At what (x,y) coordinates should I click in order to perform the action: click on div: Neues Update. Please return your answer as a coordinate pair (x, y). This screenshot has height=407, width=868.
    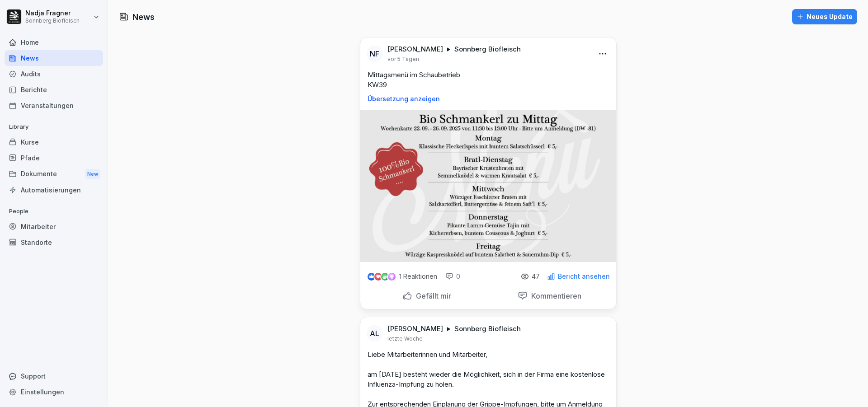
    Looking at the image, I should click on (825, 17).